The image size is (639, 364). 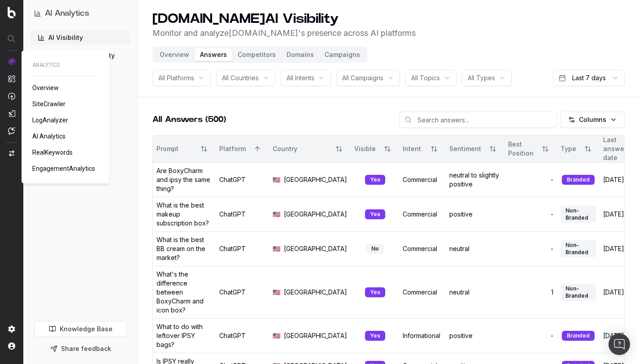 I want to click on div: What's the difference between BoxyCharm and icon box?, so click(x=185, y=292).